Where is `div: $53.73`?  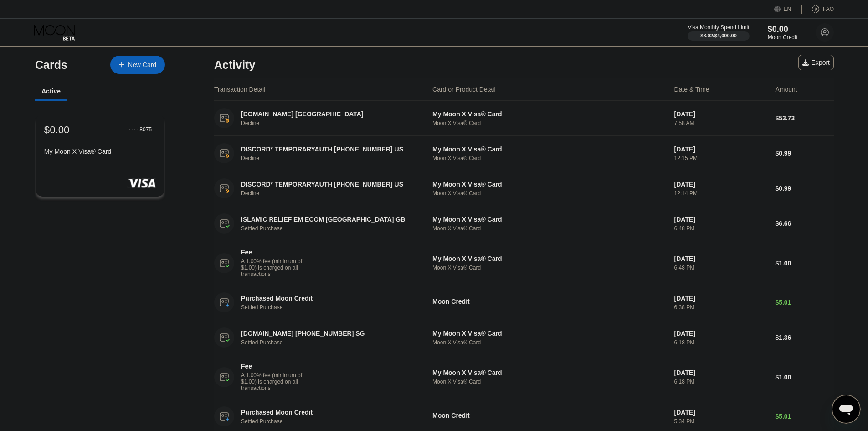
div: $53.73 is located at coordinates (804, 118).